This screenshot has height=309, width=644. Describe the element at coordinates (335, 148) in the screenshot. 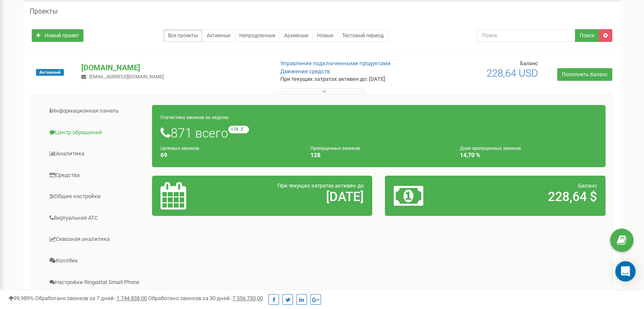

I see `small: Пропущенных звонков` at that location.